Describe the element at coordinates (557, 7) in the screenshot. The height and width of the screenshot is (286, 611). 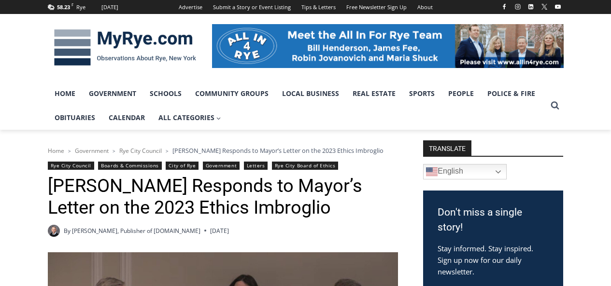
I see `a: YouTube` at that location.